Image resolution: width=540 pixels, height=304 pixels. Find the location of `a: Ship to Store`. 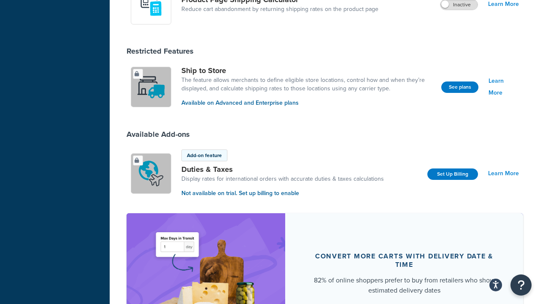

a: Ship to Store is located at coordinates (308, 70).